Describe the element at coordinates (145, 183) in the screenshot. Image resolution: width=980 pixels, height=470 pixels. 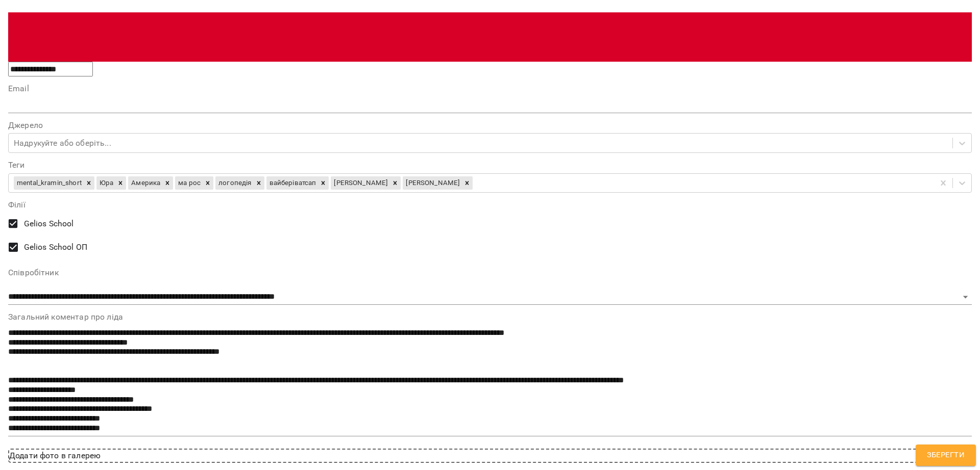
I see `div: Америка` at that location.